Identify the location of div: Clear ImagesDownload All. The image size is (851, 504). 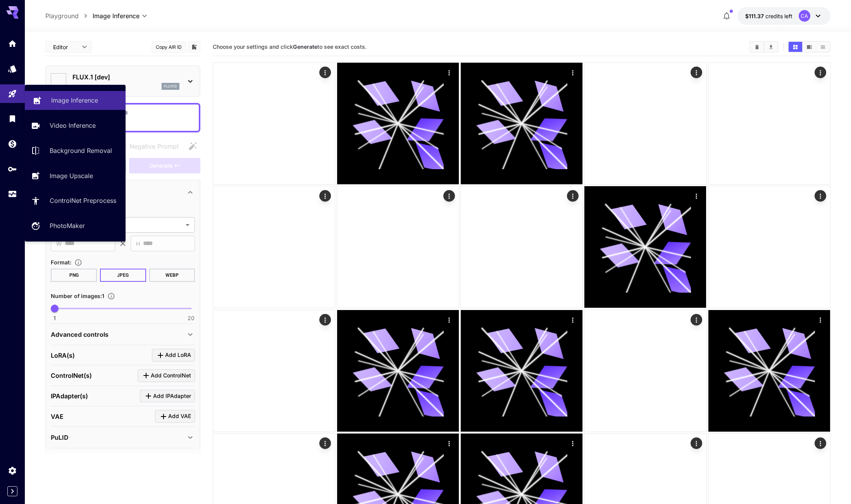
(763, 47).